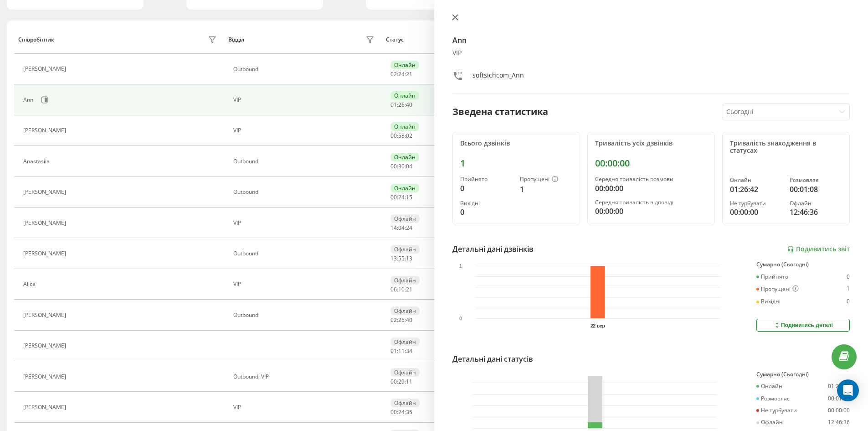  What do you see at coordinates (394, 289) in the screenshot?
I see `span: 06` at bounding box center [394, 289].